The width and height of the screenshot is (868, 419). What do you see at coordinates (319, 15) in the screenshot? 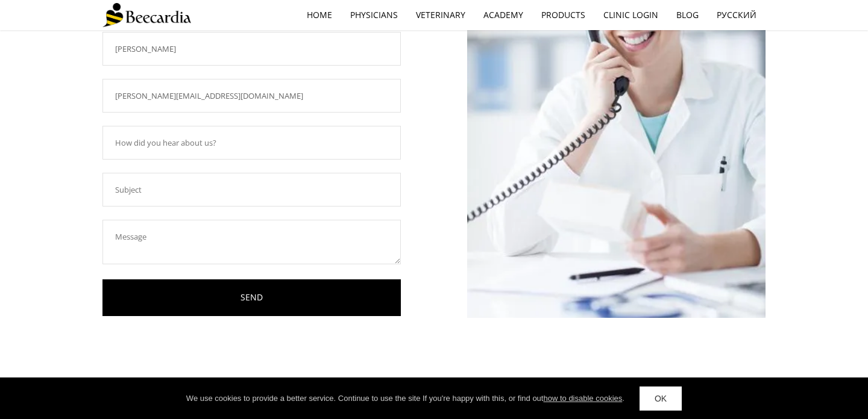
I see `a: home` at bounding box center [319, 15].